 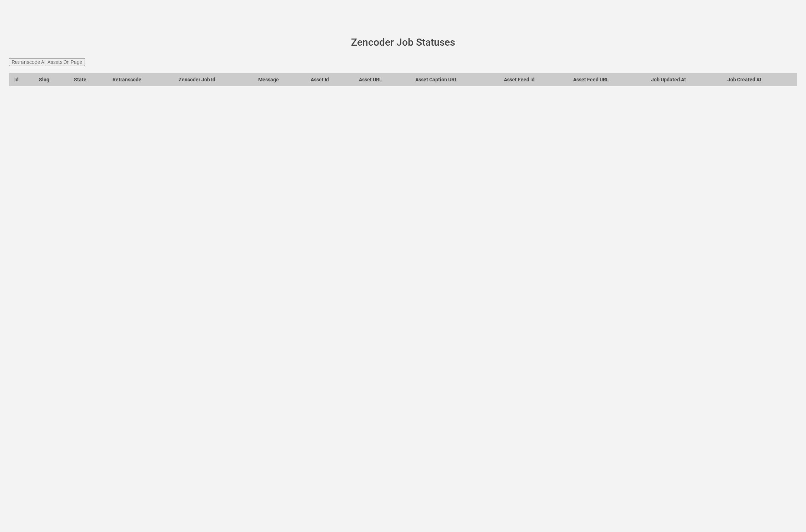 I want to click on th: Zencoder Job Id, so click(x=213, y=79).